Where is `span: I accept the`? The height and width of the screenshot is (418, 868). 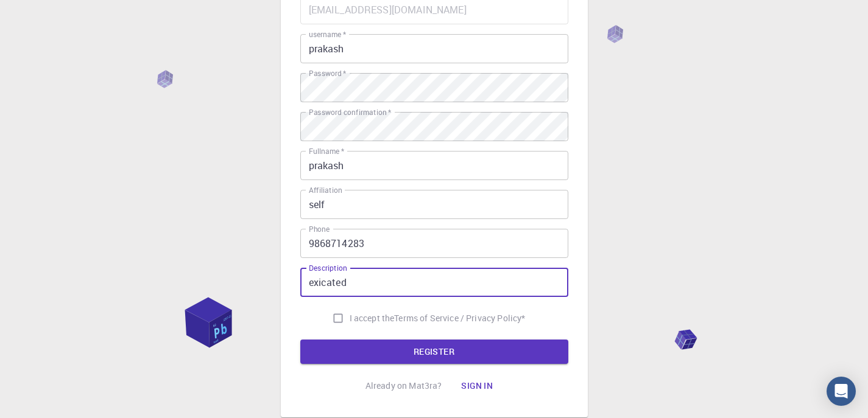
span: I accept the is located at coordinates (372, 318).